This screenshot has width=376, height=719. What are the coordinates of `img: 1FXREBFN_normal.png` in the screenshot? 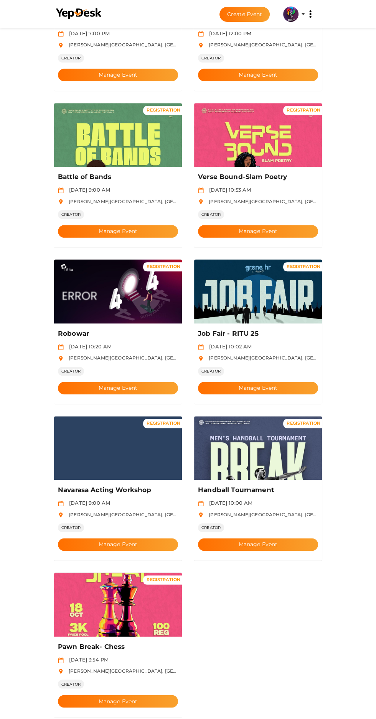 It's located at (118, 291).